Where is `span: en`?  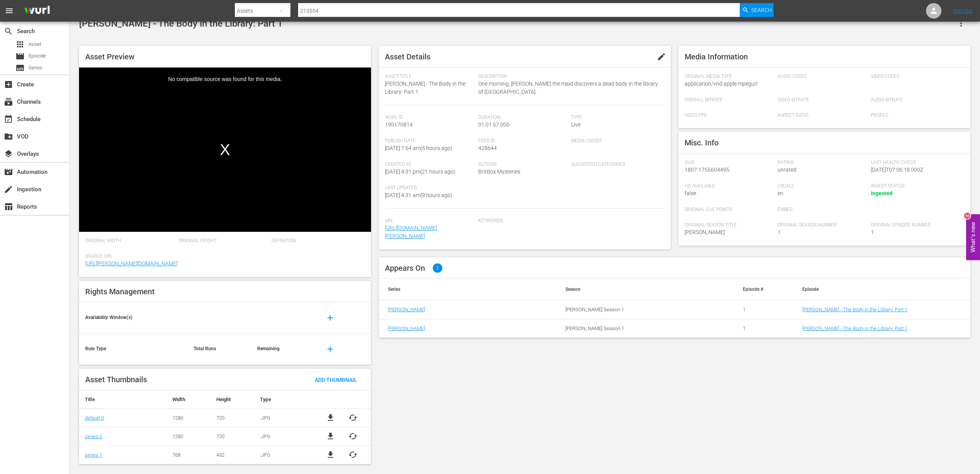 span: en is located at coordinates (781, 193).